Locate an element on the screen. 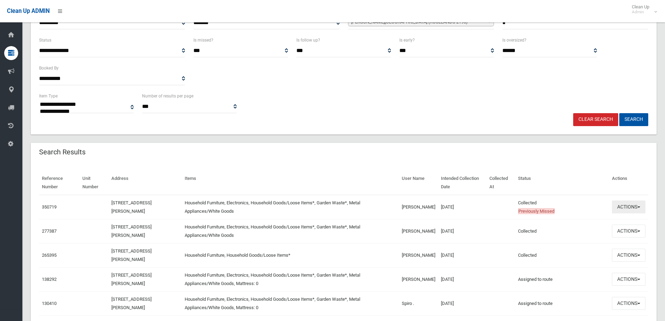 The width and height of the screenshot is (665, 321). a: 350719 is located at coordinates (49, 207).